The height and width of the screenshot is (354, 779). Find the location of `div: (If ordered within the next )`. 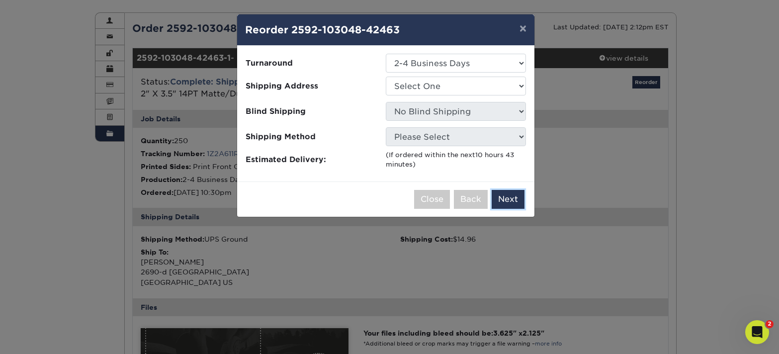

div: (If ordered within the next ) is located at coordinates (456, 160).